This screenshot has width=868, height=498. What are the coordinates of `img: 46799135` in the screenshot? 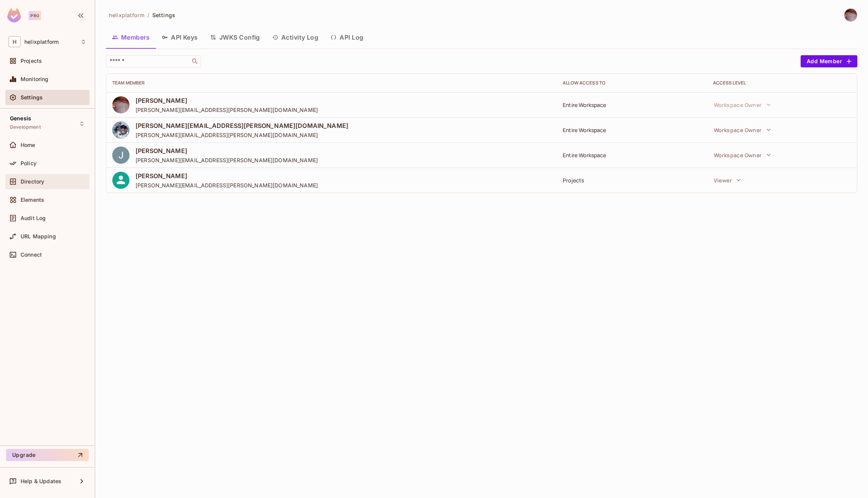 It's located at (121, 104).